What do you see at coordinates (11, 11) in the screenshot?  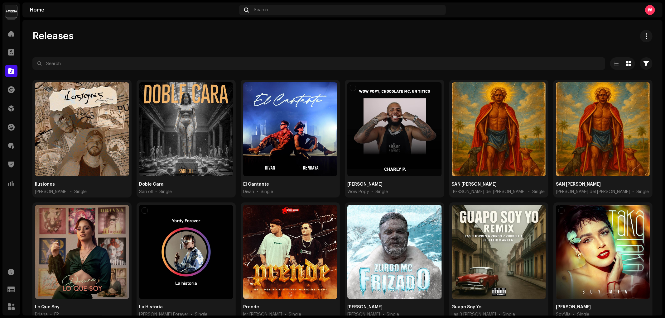 I see `img: d0ab9f93-6901-4547-93e9-494644ae73ba` at bounding box center [11, 11].